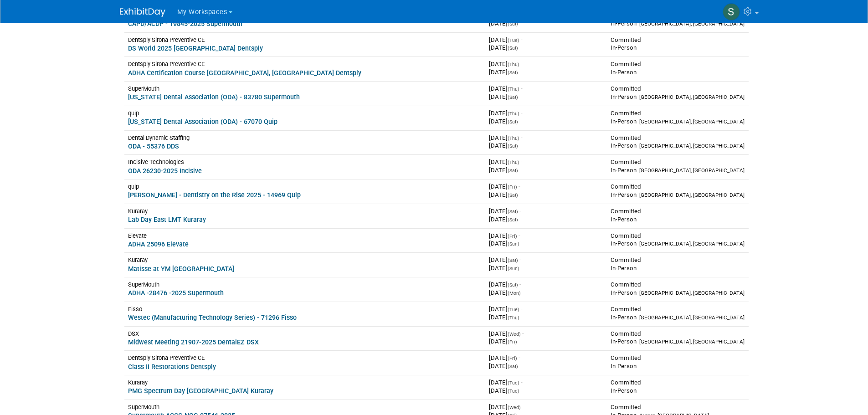  I want to click on div: Dentsply Sirona Preventive CE, so click(305, 358).